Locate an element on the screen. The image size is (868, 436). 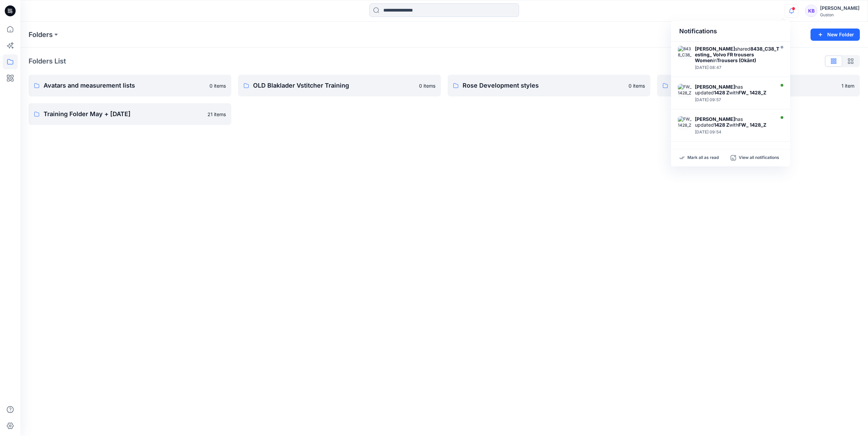
div: shared in is located at coordinates (737, 54).